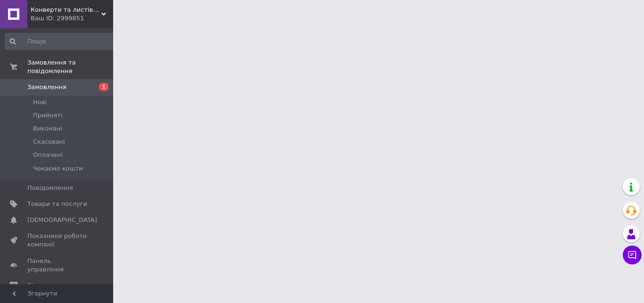 Image resolution: width=644 pixels, height=303 pixels. Describe the element at coordinates (48, 128) in the screenshot. I see `span: Виконані` at that location.